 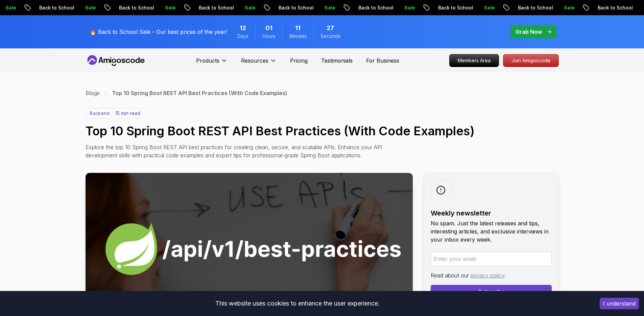 I want to click on a: Testimonials, so click(x=337, y=61).